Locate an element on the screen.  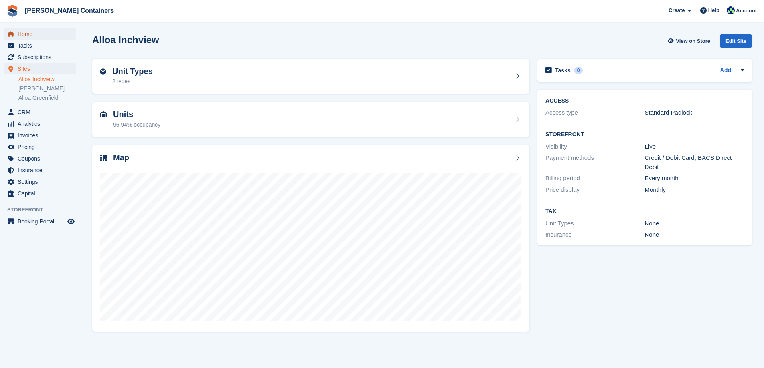
span: Capital is located at coordinates (42, 194).